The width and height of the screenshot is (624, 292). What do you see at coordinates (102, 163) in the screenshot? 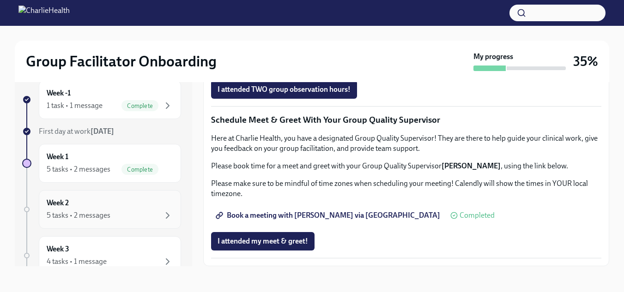
I see `a: Week 15 tasks • 2 messagesComplete` at bounding box center [102, 163].